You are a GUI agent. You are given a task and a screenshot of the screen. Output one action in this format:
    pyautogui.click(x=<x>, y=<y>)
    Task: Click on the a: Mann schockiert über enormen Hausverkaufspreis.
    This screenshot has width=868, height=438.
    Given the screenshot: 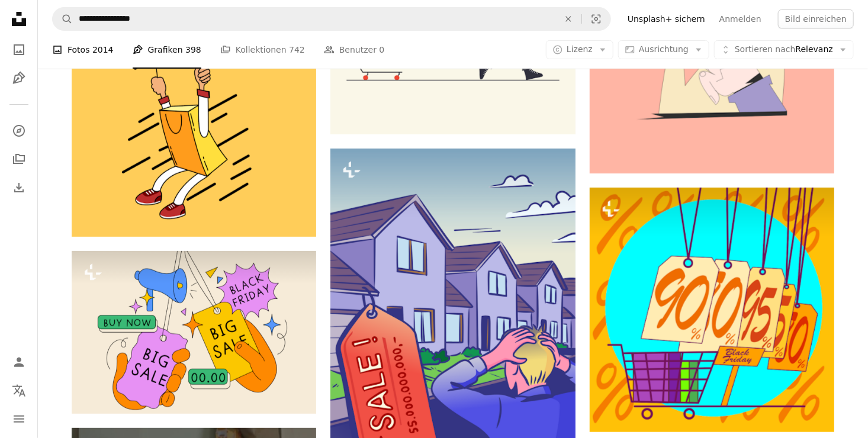 What is the action you would take?
    pyautogui.click(x=452, y=323)
    